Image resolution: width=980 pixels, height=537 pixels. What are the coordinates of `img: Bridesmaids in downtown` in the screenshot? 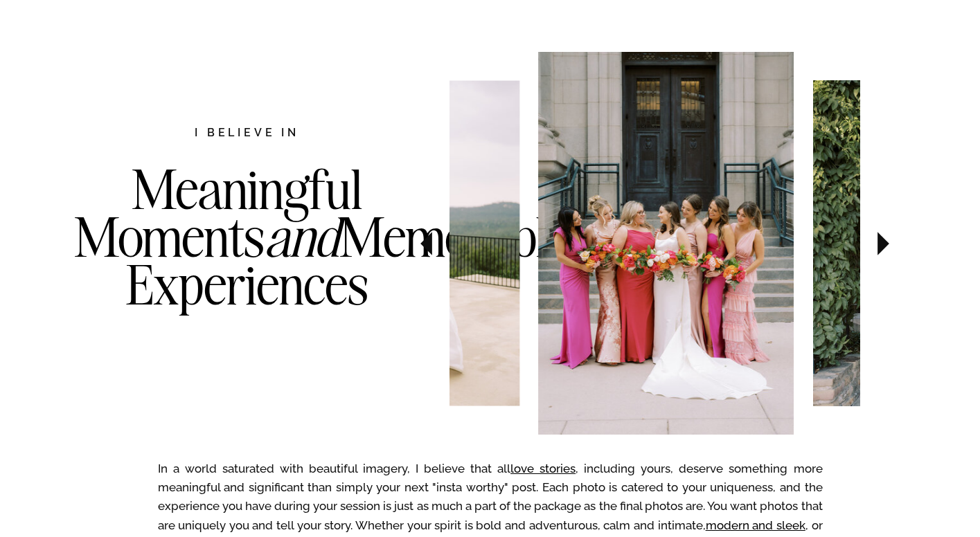 It's located at (665, 243).